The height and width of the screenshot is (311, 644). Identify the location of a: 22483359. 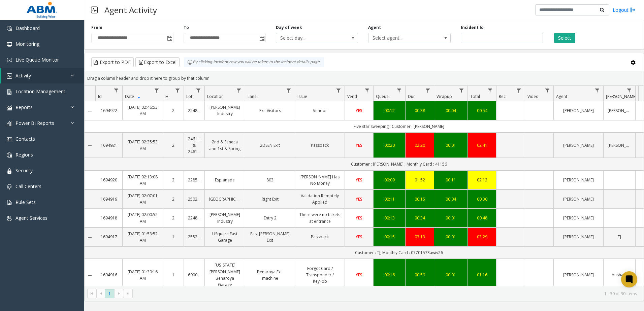
(194, 111).